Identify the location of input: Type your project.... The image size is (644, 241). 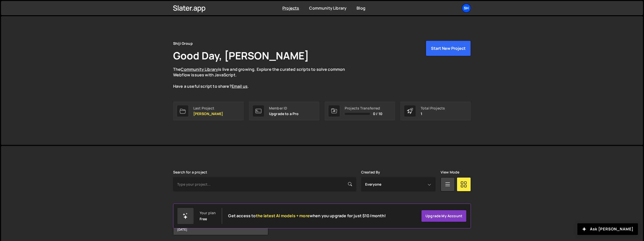
(265, 184).